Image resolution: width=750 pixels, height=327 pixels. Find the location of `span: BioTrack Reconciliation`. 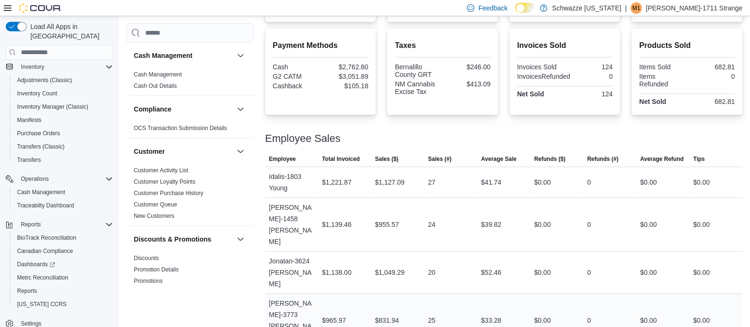

span: BioTrack Reconciliation is located at coordinates (47, 238).